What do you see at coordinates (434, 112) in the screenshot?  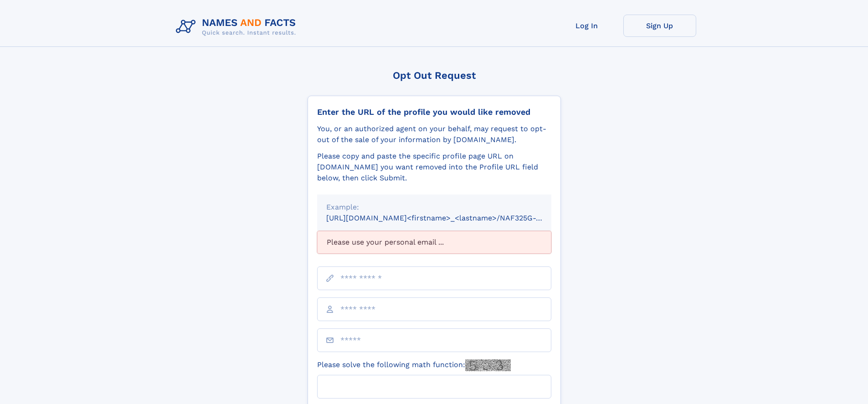 I see `div: Enter the URL of the profile you would like removed` at bounding box center [434, 112].